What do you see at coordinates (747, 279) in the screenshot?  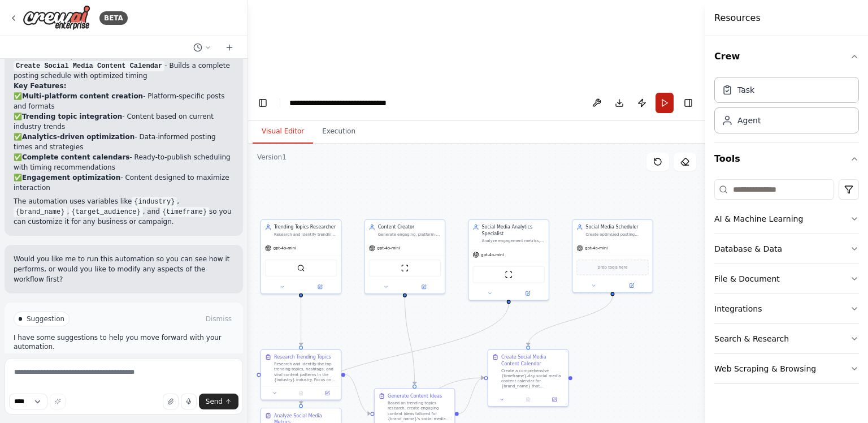 I see `div: File & Document` at bounding box center [747, 279].